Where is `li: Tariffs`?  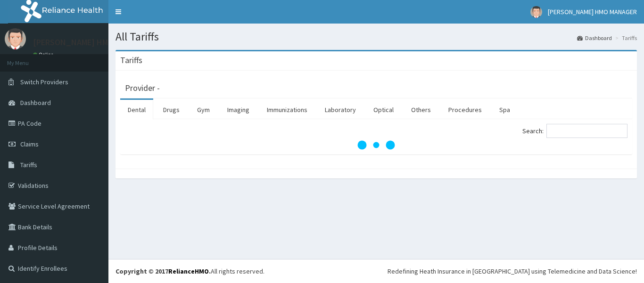 li: Tariffs is located at coordinates (624, 38).